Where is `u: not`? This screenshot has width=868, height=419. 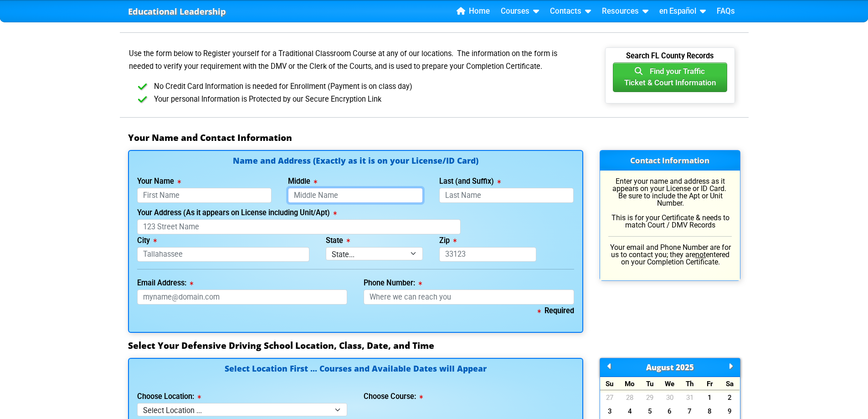
u: not is located at coordinates (700, 254).